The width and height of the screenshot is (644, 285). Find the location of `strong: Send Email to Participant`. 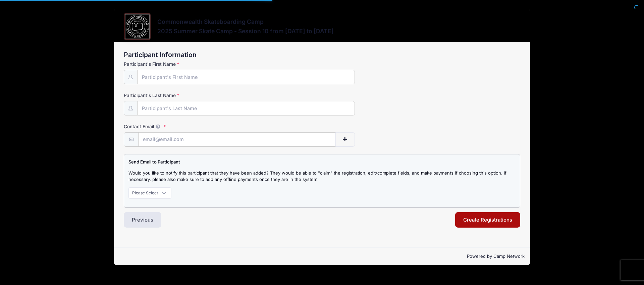

strong: Send Email to Participant is located at coordinates (154, 162).